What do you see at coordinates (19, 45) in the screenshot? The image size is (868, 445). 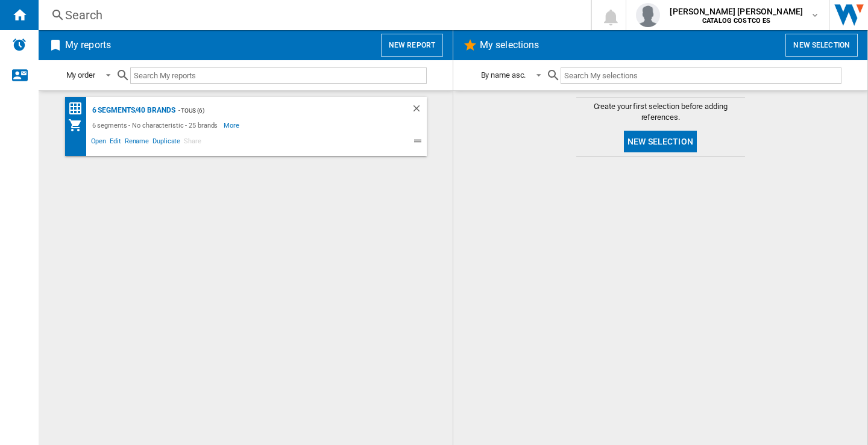 I see `img: alerts-logo.svg` at bounding box center [19, 45].